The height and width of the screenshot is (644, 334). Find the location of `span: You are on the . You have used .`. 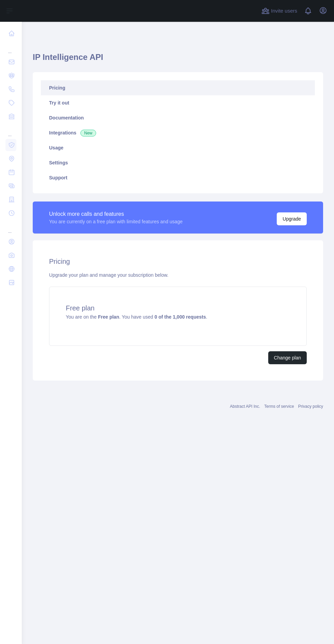

span: You are on the . You have used . is located at coordinates (136, 317).